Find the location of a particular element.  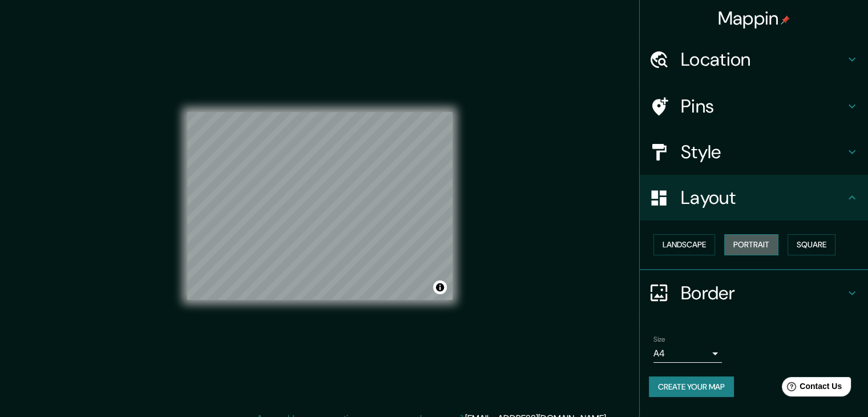

img: pin-icon.png is located at coordinates (786, 20).